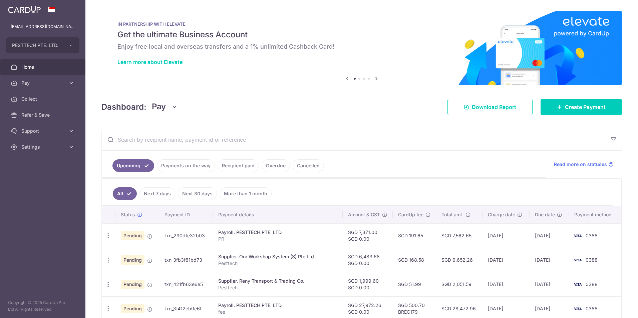 This screenshot has width=638, height=318. I want to click on a: Overdue, so click(276, 166).